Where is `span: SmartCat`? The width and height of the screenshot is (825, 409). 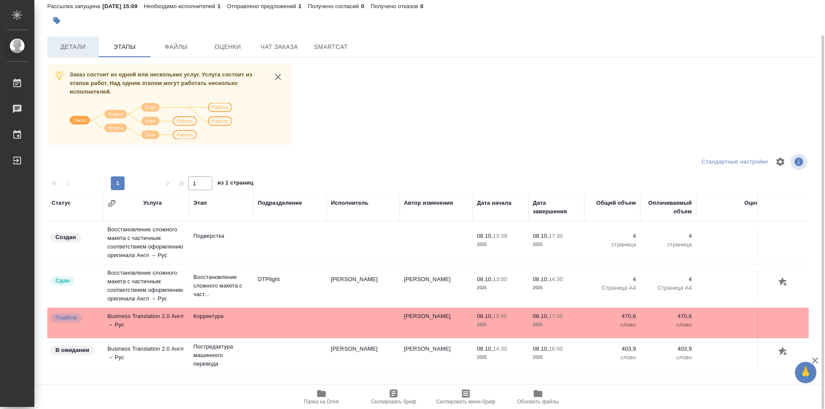 span: SmartCat is located at coordinates (331, 47).